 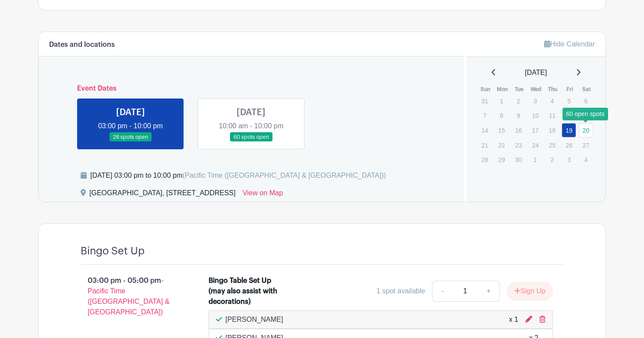 I want to click on p: 17, so click(x=535, y=130).